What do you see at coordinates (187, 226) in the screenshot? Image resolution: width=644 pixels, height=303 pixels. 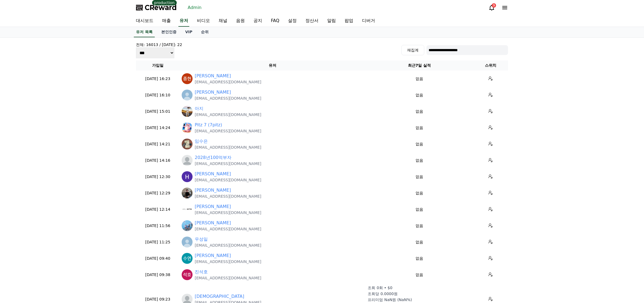 I see `img: http://k.kakaocdn.net/dn/i44OS/btsPGGj0tSW/s2NNEEIA8kkLffQGKGpfxK/img_640x640.jpg` at bounding box center [187, 226].